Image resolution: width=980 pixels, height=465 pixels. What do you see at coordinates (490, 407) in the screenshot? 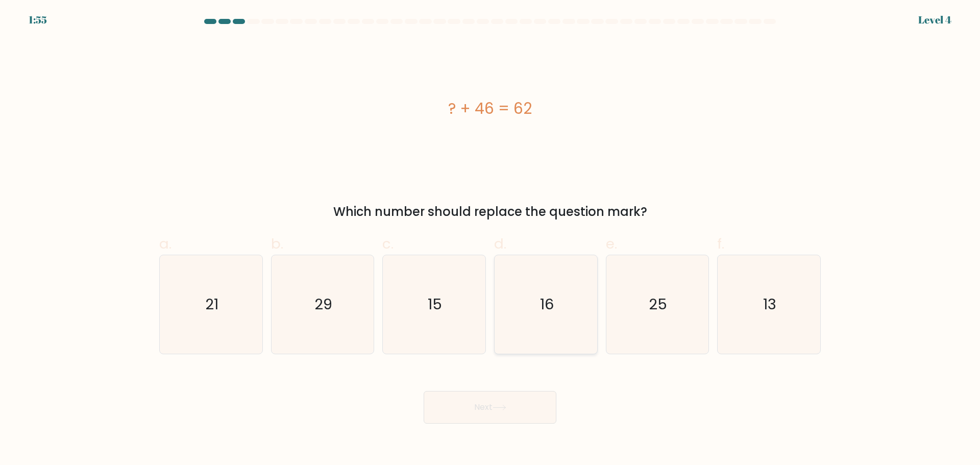
I see `button: Next` at bounding box center [490, 407].